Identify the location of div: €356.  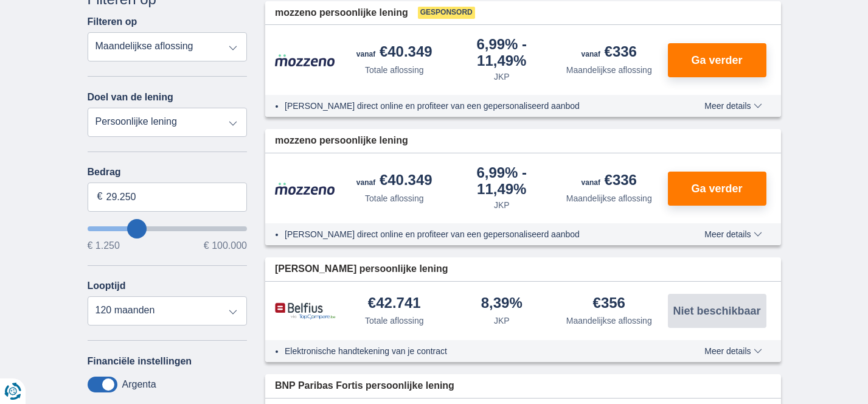
(609, 304).